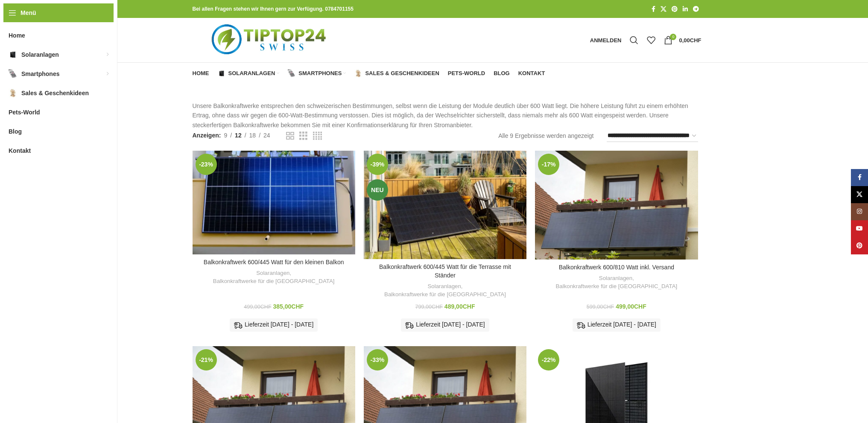 The image size is (868, 423). I want to click on a: Rasteransicht 3, so click(303, 135).